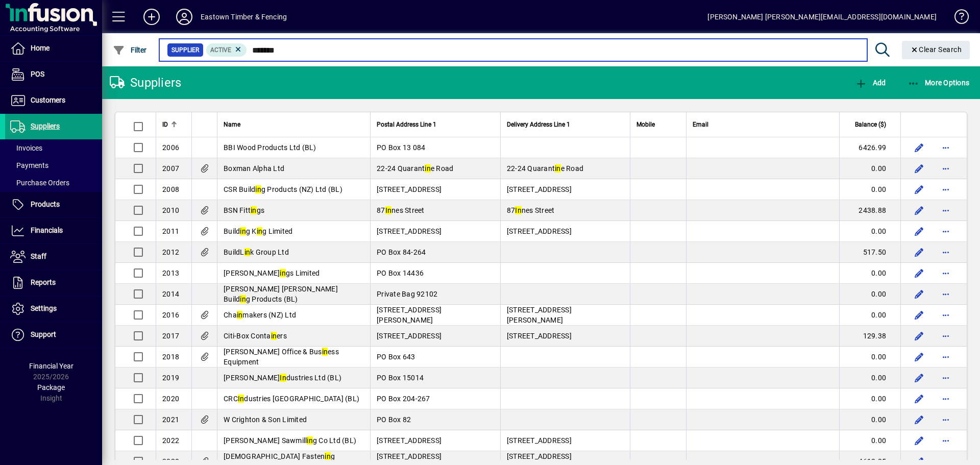 Image resolution: width=980 pixels, height=465 pixels. What do you see at coordinates (185, 50) in the screenshot?
I see `span: Supplier` at bounding box center [185, 50].